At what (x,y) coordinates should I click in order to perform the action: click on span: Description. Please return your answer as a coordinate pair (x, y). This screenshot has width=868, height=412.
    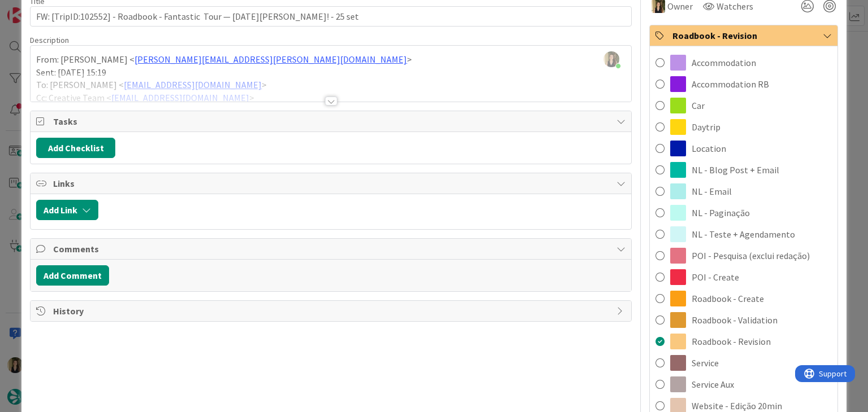
    Looking at the image, I should click on (49, 40).